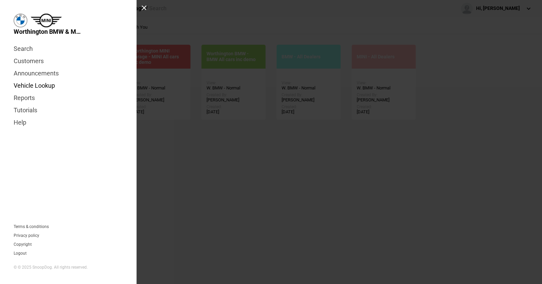  I want to click on div: © © 2025 SnoopDog. All rights reserved., so click(68, 267).